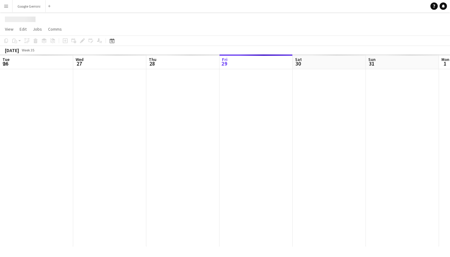 This screenshot has width=450, height=257. I want to click on span: 26, so click(6, 63).